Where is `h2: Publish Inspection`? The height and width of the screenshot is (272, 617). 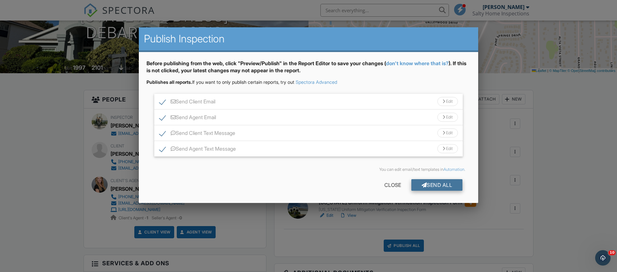 h2: Publish Inspection is located at coordinates (308, 39).